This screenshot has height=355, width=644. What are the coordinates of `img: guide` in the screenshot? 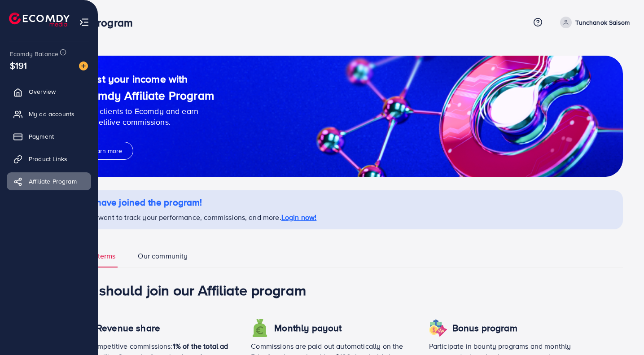 It's located at (339, 116).